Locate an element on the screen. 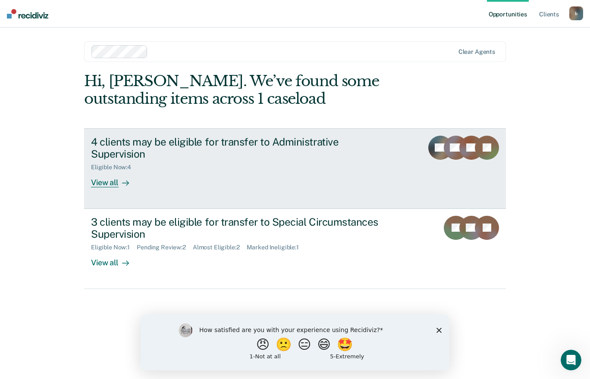  div: Pending Review : 2 is located at coordinates (165, 247).